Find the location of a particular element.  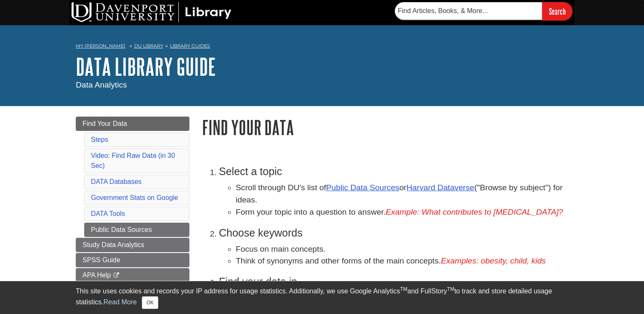

span: Data Analytics is located at coordinates (102, 85).